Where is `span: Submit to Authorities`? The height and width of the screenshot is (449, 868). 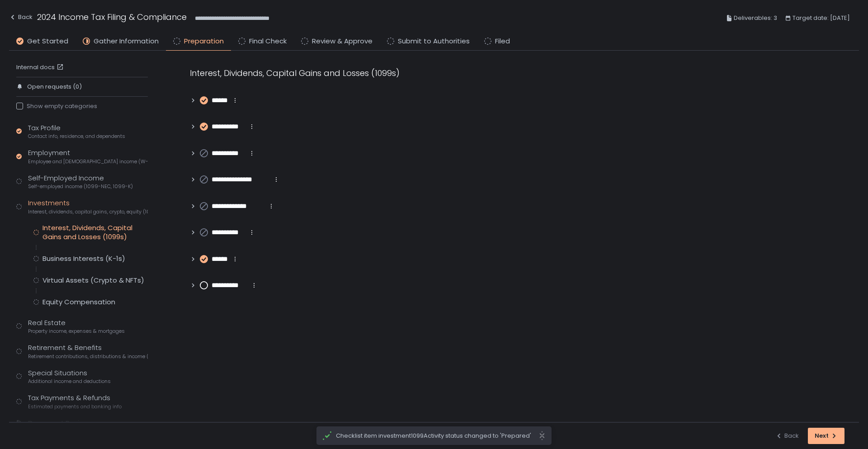 span: Submit to Authorities is located at coordinates (434, 41).